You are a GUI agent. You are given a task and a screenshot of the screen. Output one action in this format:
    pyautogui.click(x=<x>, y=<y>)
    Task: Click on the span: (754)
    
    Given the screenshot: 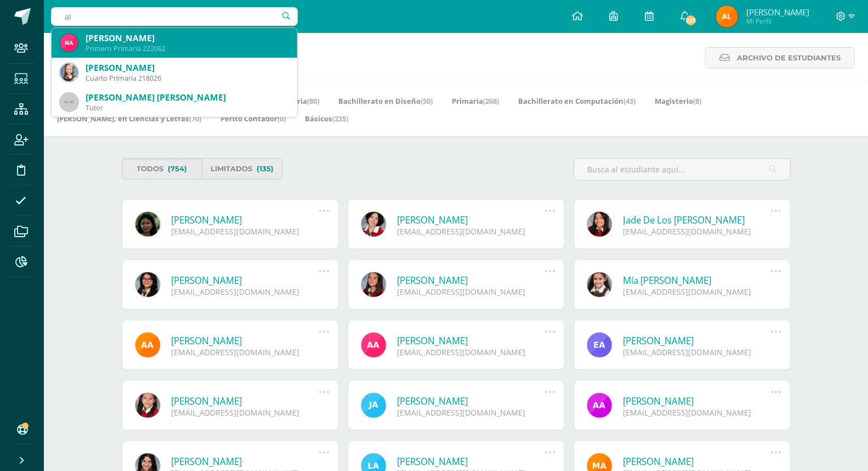 What is the action you would take?
    pyautogui.click(x=177, y=169)
    